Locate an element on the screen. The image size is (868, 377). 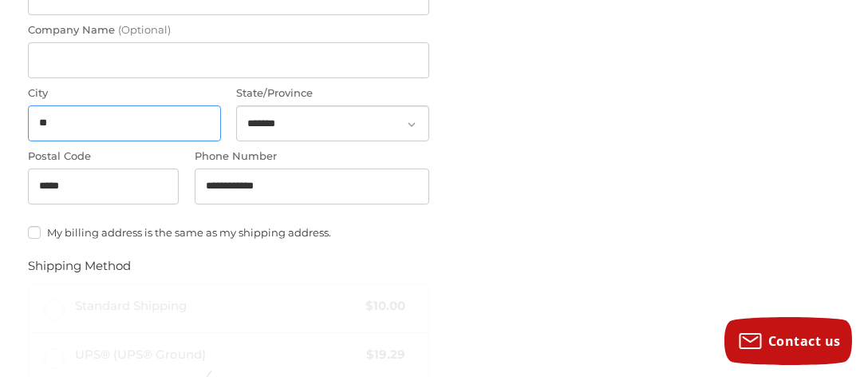
label: Company Name is located at coordinates (229, 31).